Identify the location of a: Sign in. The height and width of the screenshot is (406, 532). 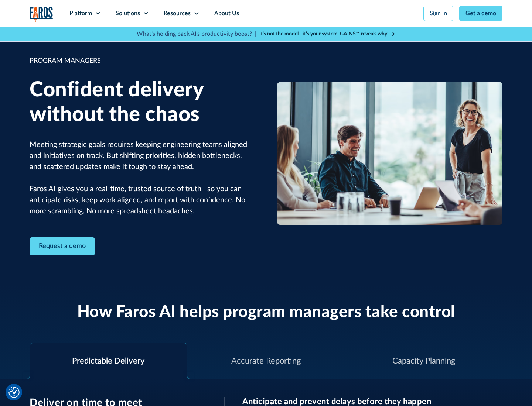
(438, 13).